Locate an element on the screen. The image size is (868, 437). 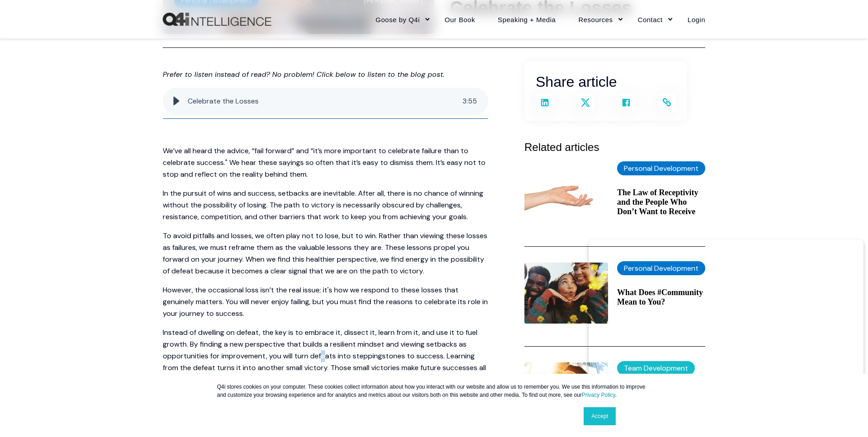
p: In the pursuit of wins and success, setbacks are inevitable. After all, there is no chance of win... is located at coordinates (326, 205).